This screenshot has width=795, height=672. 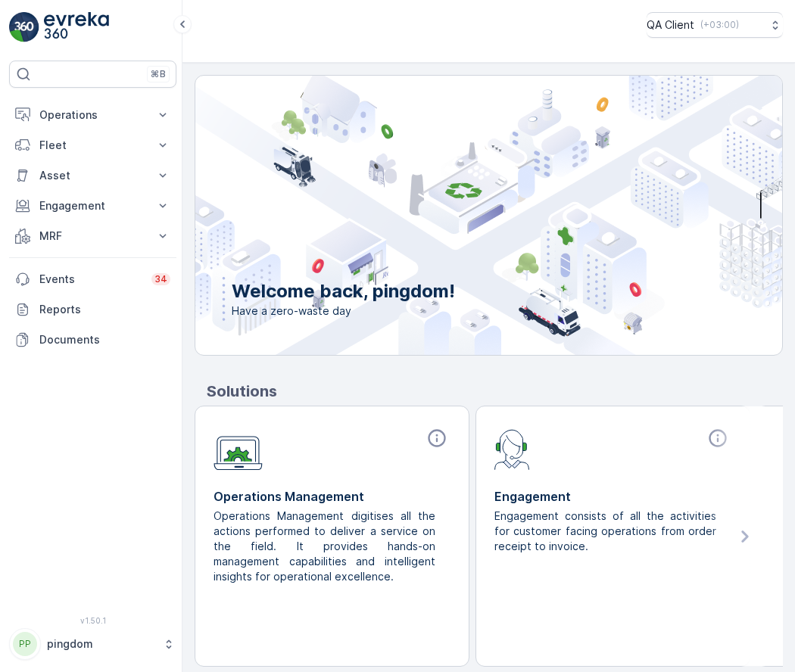 I want to click on p: MRF, so click(x=92, y=236).